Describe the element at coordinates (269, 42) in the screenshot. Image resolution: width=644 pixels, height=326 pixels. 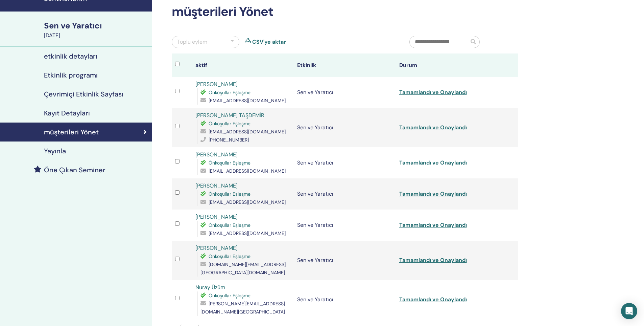
I see `font: CSV'ye aktar` at that location.